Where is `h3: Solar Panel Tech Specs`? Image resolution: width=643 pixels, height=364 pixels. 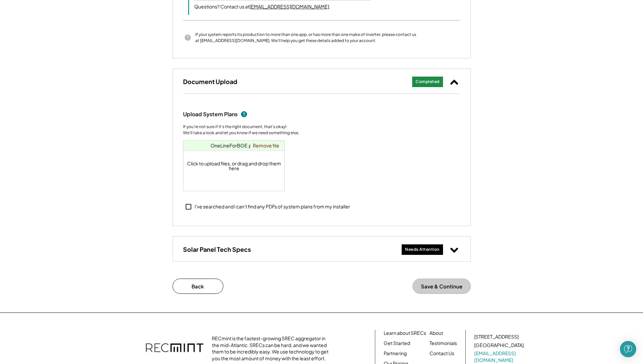
h3: Solar Panel Tech Specs is located at coordinates (217, 249).